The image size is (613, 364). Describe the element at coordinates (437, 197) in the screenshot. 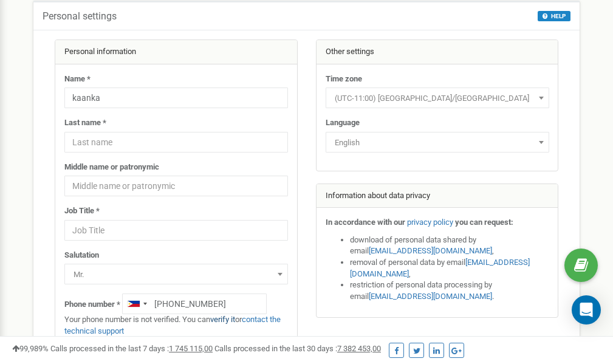

I see `div: Information about data privacy` at that location.